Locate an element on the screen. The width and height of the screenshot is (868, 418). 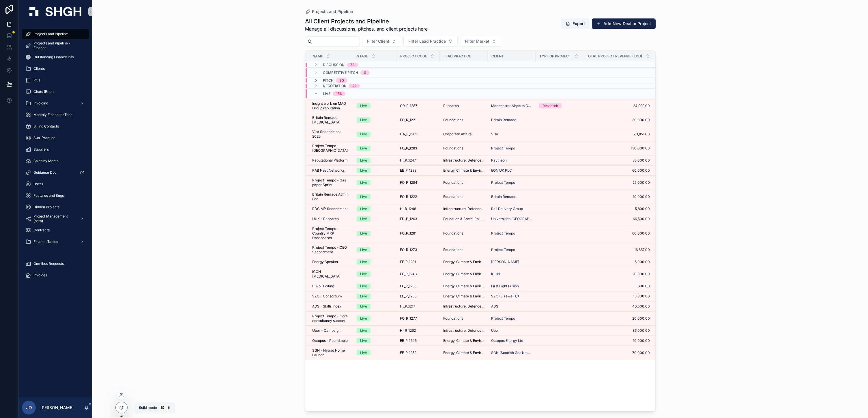
span: 85,000.00 is located at coordinates (617, 161).